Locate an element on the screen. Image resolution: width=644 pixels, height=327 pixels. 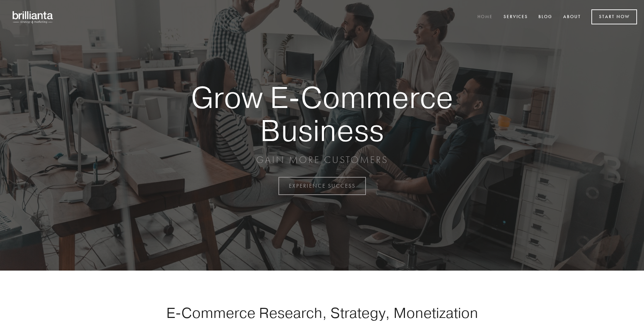
img: brillianta - research, strategy, marketing is located at coordinates (33, 17).